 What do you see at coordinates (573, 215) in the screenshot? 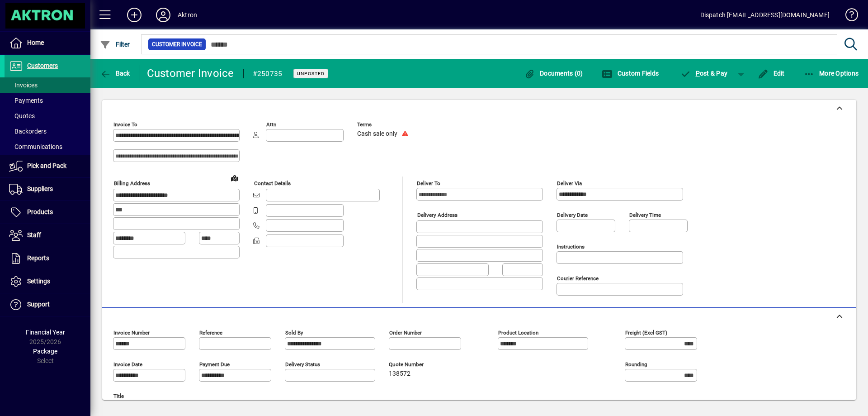
I see `mat-label: Delivery date` at bounding box center [573, 215].